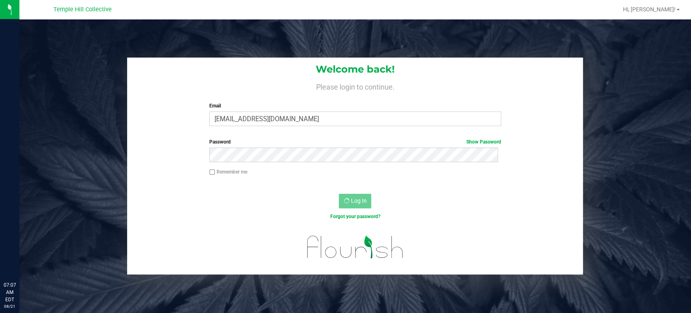 The height and width of the screenshot is (313, 691). Describe the element at coordinates (212, 172) in the screenshot. I see `input: Remember me` at that location.